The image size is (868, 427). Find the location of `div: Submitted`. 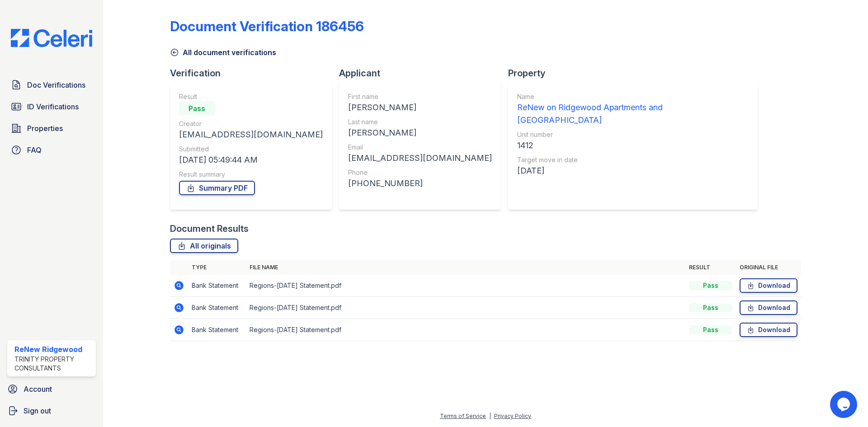

div: Submitted is located at coordinates (251, 149).